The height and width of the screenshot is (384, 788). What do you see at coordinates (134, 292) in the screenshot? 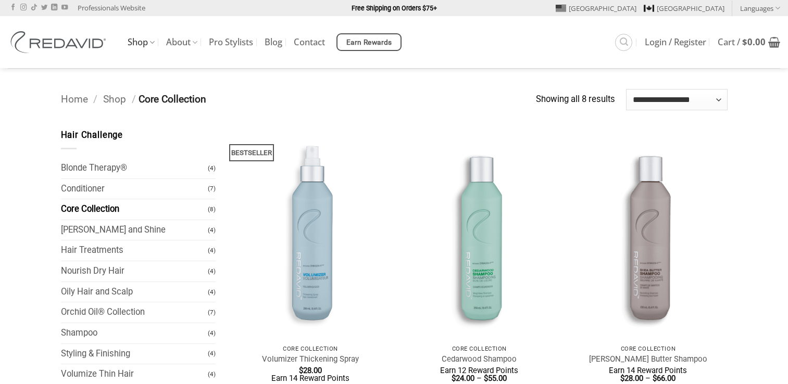
I see `a: Oily Hair and Scalp` at bounding box center [134, 292].